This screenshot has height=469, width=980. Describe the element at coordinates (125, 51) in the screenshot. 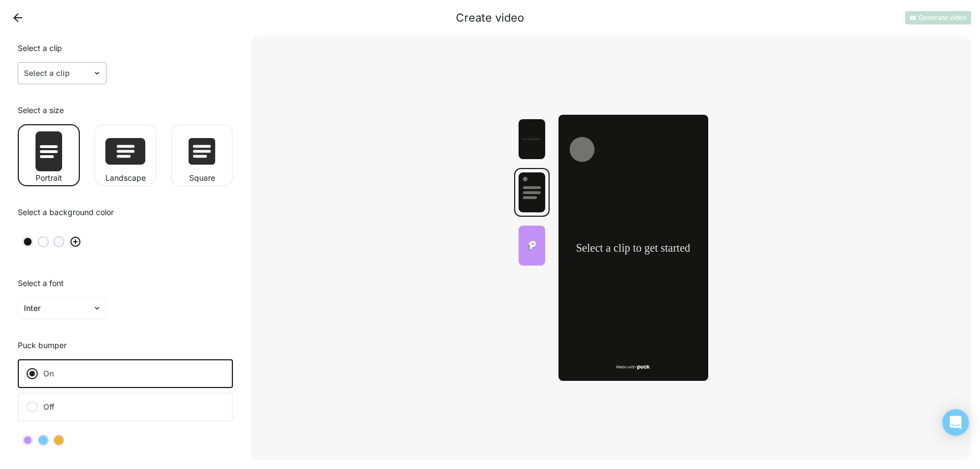

I see `div: Select a clip` at that location.